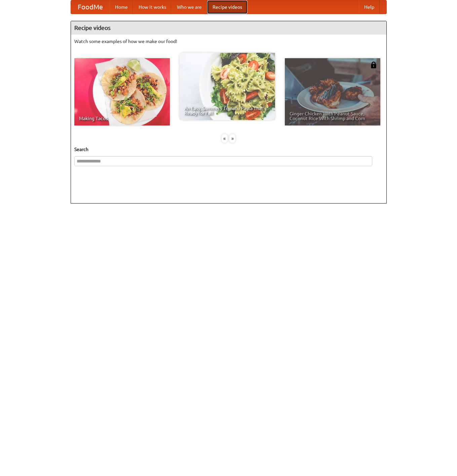 The image size is (457, 476). I want to click on a: Who we are, so click(189, 7).